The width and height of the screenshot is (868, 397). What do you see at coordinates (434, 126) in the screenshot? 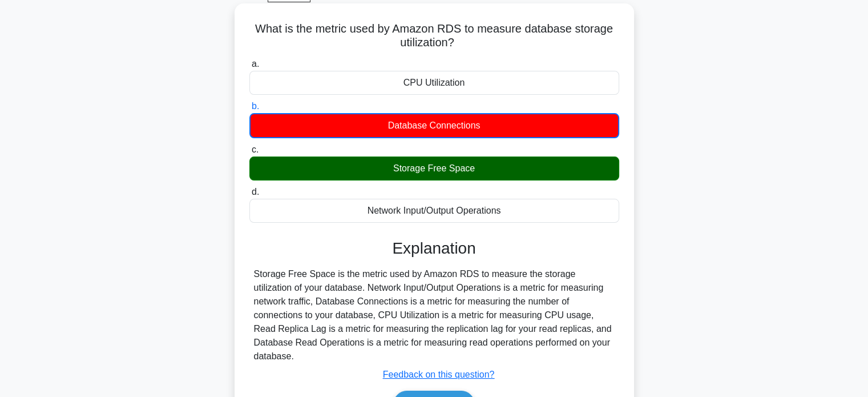
I see `div: Database Connections` at bounding box center [434, 126].